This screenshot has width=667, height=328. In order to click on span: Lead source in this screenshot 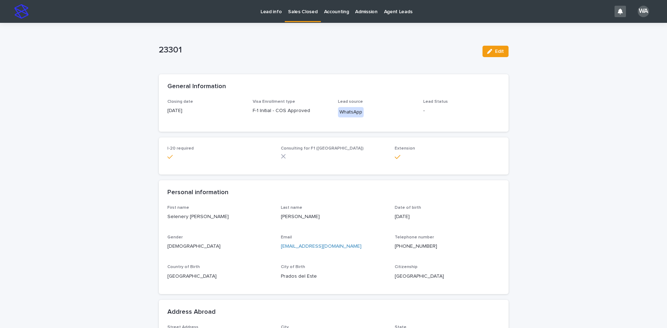, I will do `click(350, 102)`.